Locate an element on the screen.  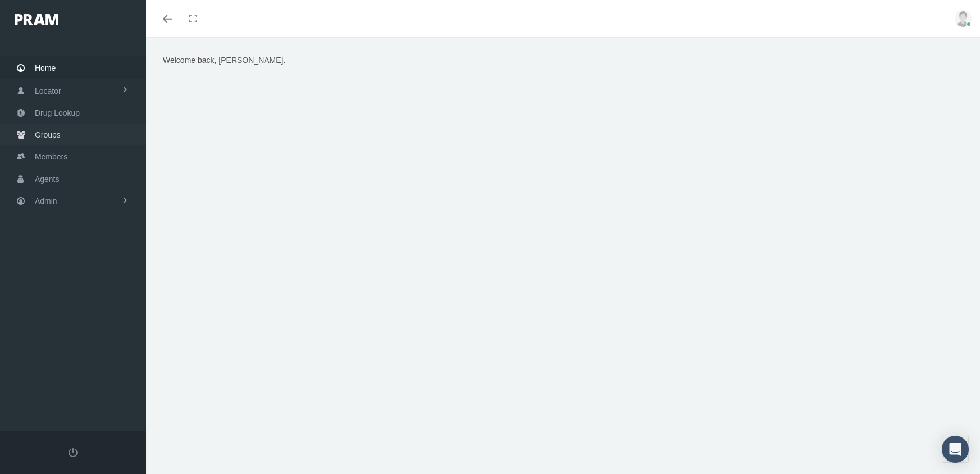
span: Groups is located at coordinates (48, 135).